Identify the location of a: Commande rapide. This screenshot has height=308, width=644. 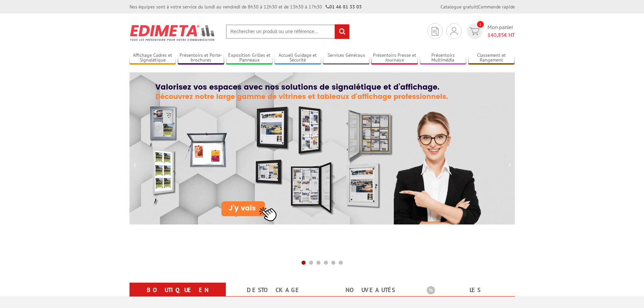
(496, 7).